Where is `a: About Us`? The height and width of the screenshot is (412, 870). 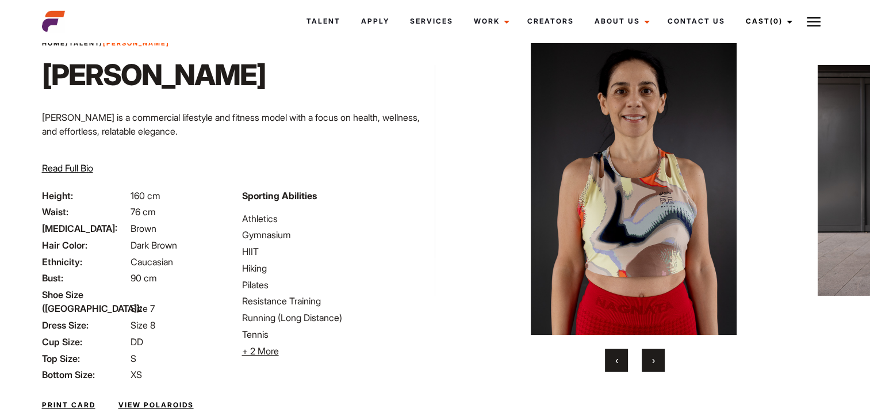
a: About Us is located at coordinates (620, 21).